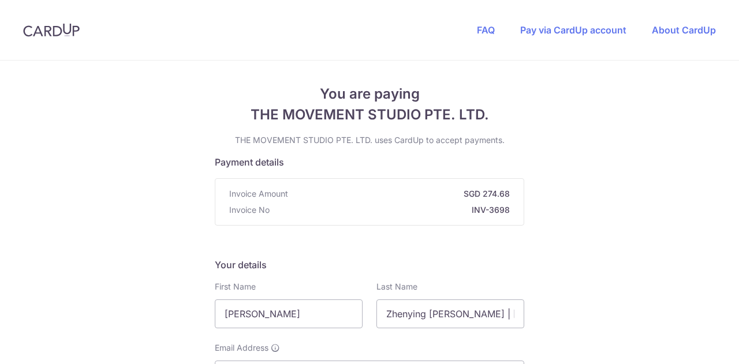 The width and height of the screenshot is (739, 364). Describe the element at coordinates (683, 30) in the screenshot. I see `a: About CardUp` at that location.